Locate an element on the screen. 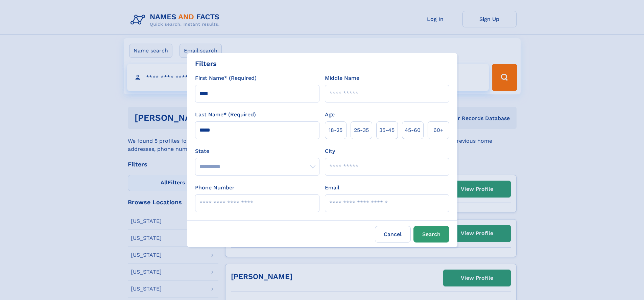 This screenshot has height=300, width=644. label: Middle Name is located at coordinates (342, 78).